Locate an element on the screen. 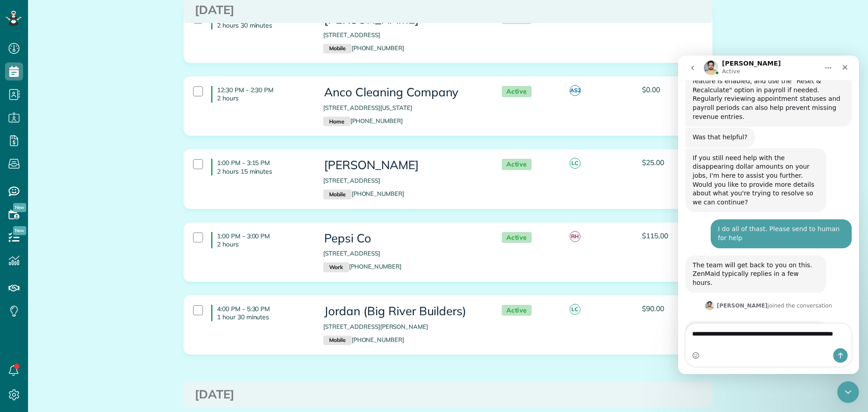  button: Emoji picker is located at coordinates (18, 300).